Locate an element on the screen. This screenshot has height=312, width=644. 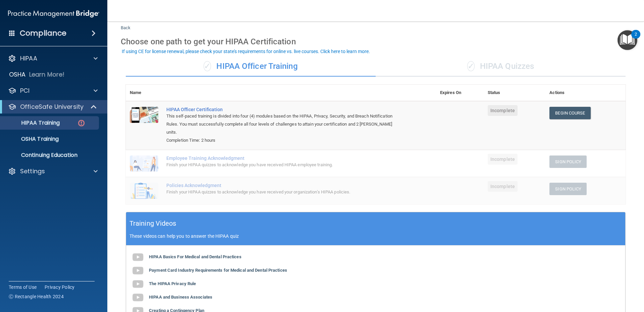
p: Continuing Education is located at coordinates (50, 155).